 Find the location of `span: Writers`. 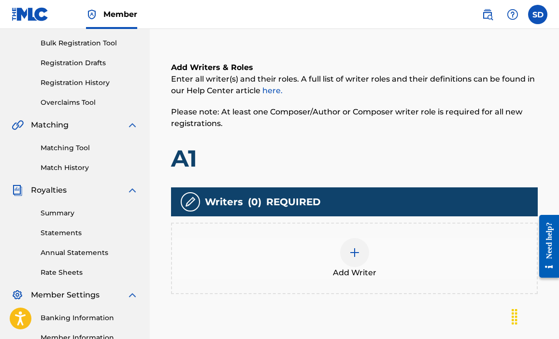

span: Writers is located at coordinates (224, 202).